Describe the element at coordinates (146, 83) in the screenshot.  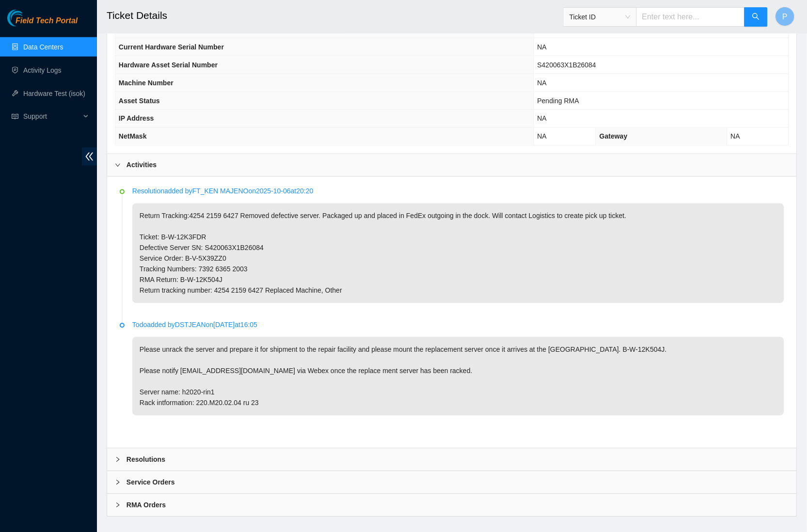
I see `span: Machine Number` at that location.